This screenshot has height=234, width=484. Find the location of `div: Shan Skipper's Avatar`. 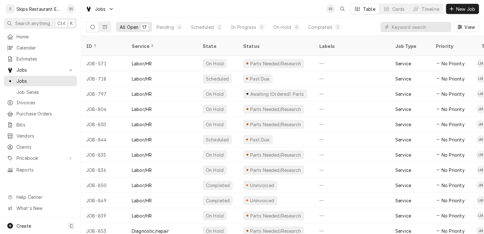

div: Shan Skipper's Avatar is located at coordinates (330, 9).